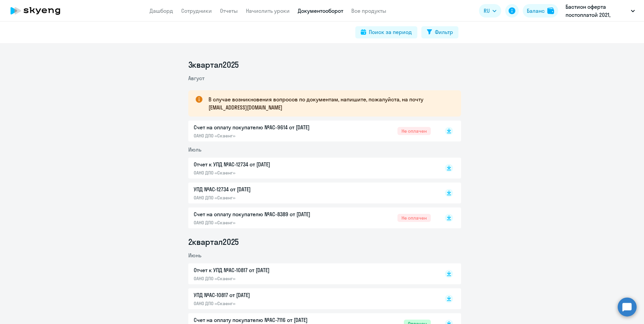  What do you see at coordinates (195, 255) in the screenshot?
I see `span: Июнь` at bounding box center [195, 255].